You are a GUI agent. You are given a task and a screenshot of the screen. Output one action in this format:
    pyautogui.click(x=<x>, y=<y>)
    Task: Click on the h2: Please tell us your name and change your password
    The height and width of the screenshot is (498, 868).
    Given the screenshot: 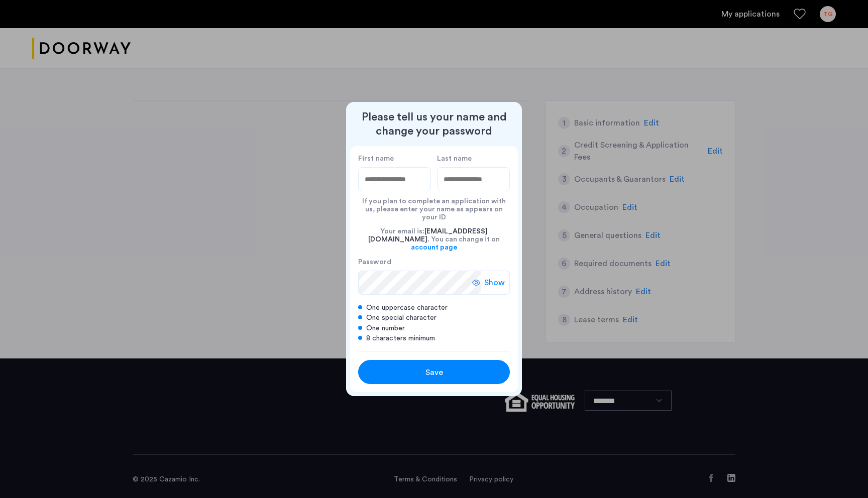 What is the action you would take?
    pyautogui.click(x=434, y=124)
    